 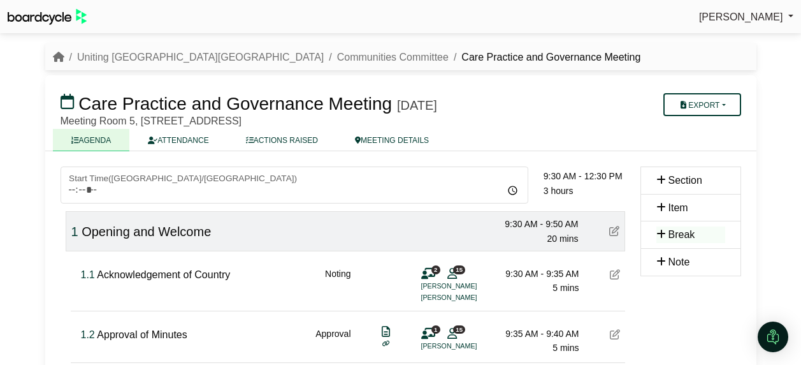 I want to click on span: Note, so click(x=680, y=261).